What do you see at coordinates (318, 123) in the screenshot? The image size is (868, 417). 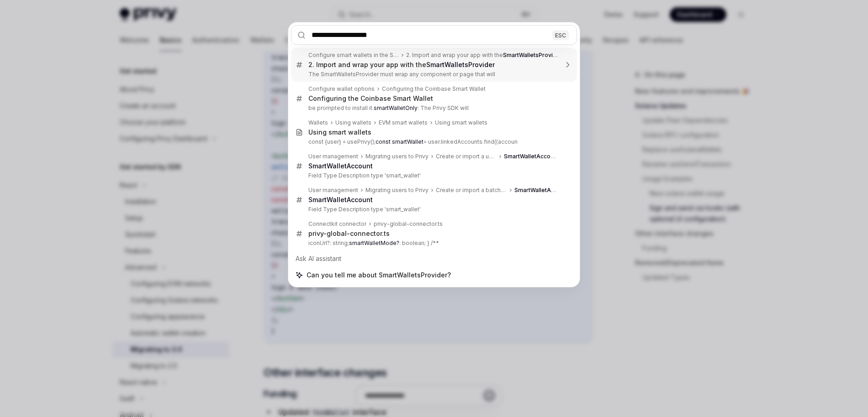 I see `div: Wallets` at bounding box center [318, 123].